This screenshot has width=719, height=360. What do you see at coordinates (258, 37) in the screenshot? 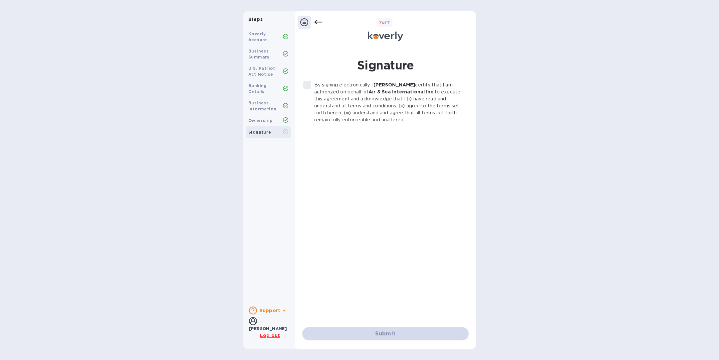
I see `b: Koverly Account` at bounding box center [258, 37].